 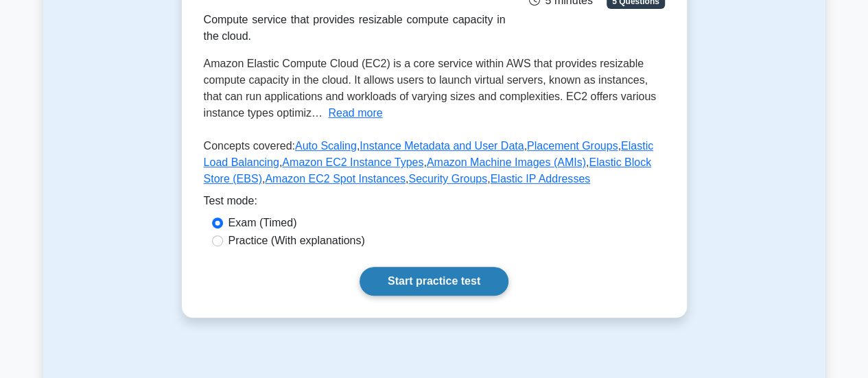 What do you see at coordinates (441, 145) in the screenshot?
I see `a: Instance Metadata and User Data` at bounding box center [441, 145].